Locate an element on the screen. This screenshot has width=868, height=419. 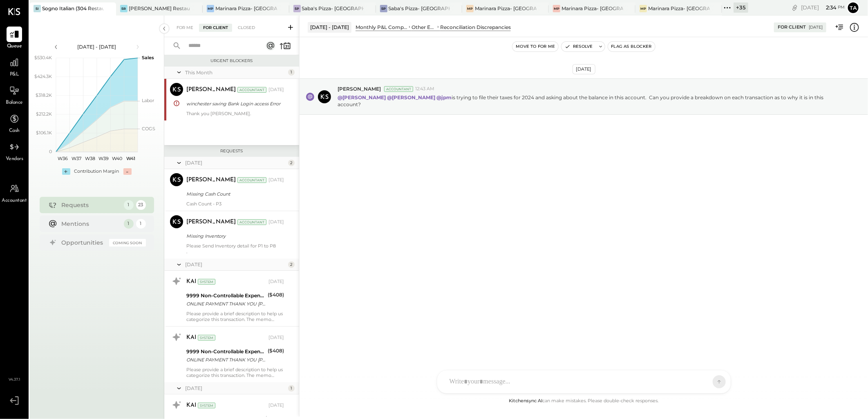
div: Reconciliation Discrepancies is located at coordinates (475, 27).